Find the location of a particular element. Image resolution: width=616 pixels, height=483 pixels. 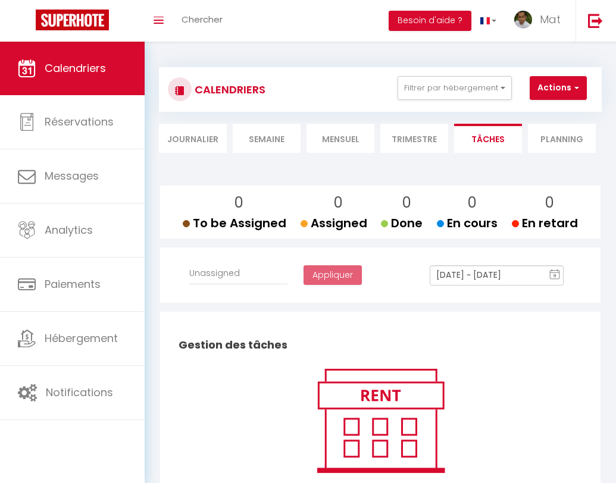

input: Select Date Range is located at coordinates (496, 276).